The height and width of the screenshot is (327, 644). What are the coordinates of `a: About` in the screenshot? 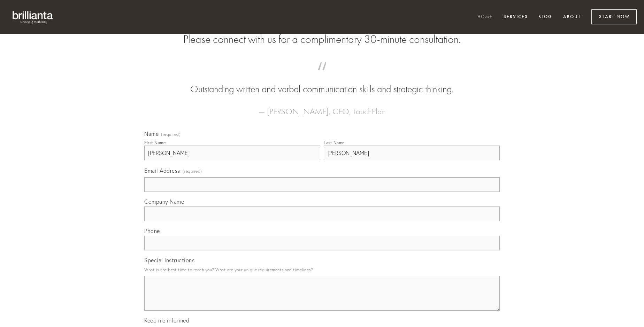 It's located at (572, 17).